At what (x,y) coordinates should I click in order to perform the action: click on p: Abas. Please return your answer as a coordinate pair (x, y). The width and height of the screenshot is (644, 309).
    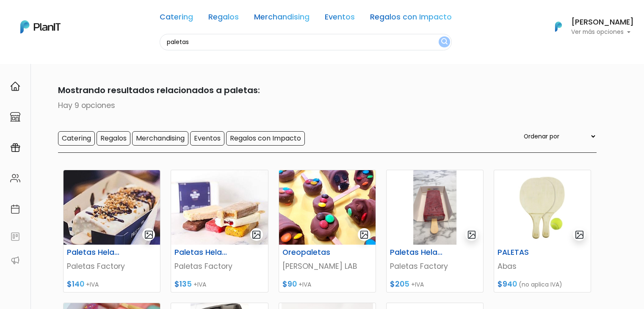
    Looking at the image, I should click on (543, 266).